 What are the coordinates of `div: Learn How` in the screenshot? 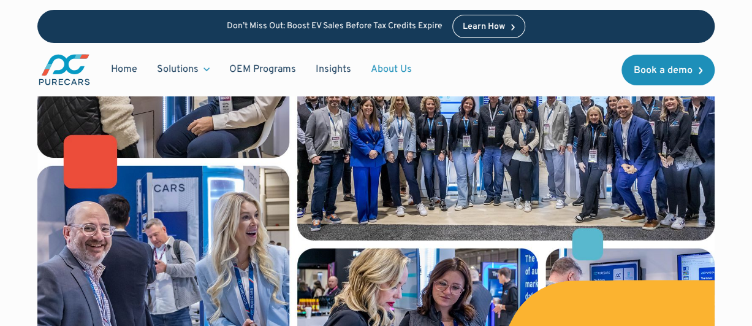 It's located at (484, 27).